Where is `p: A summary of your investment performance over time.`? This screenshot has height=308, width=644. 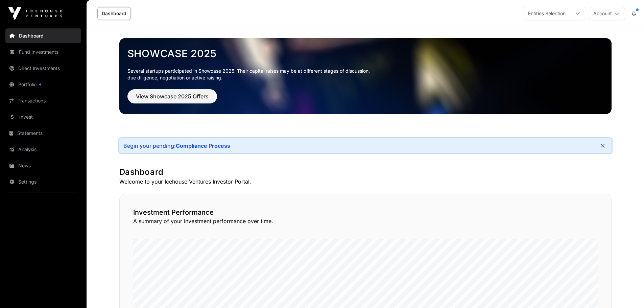
p: A summary of your investment performance over time. is located at coordinates (366, 221).